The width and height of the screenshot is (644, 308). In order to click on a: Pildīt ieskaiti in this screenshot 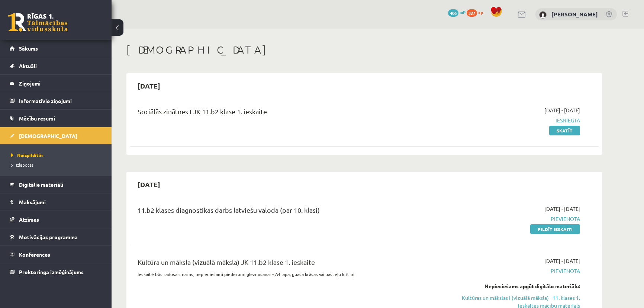, I will do `click(555, 229)`.